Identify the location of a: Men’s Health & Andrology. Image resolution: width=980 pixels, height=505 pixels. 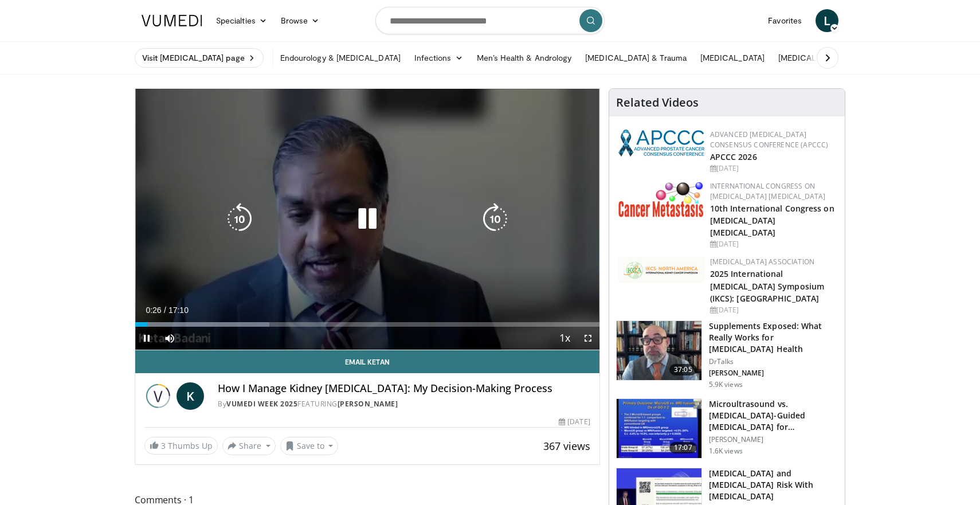
(524, 58).